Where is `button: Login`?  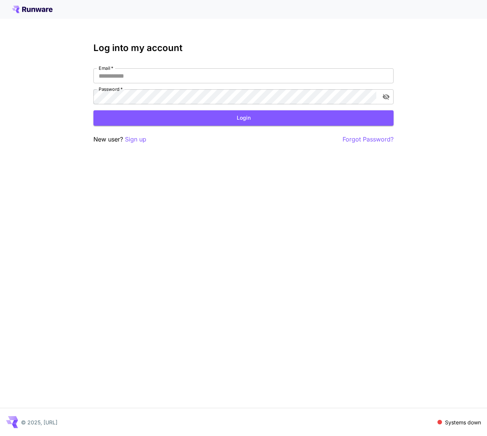
button: Login is located at coordinates (243, 118).